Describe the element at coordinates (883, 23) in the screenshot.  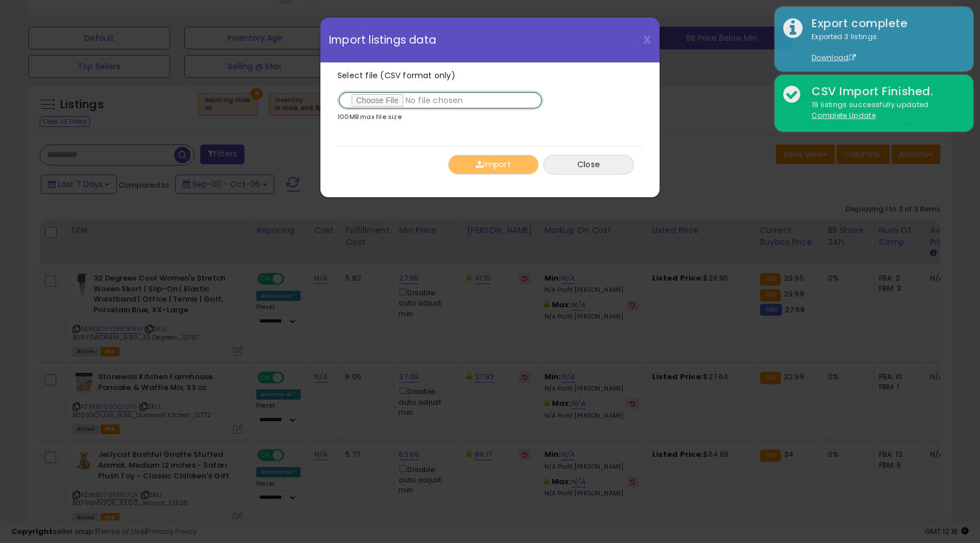
I see `div: Export complete` at that location.